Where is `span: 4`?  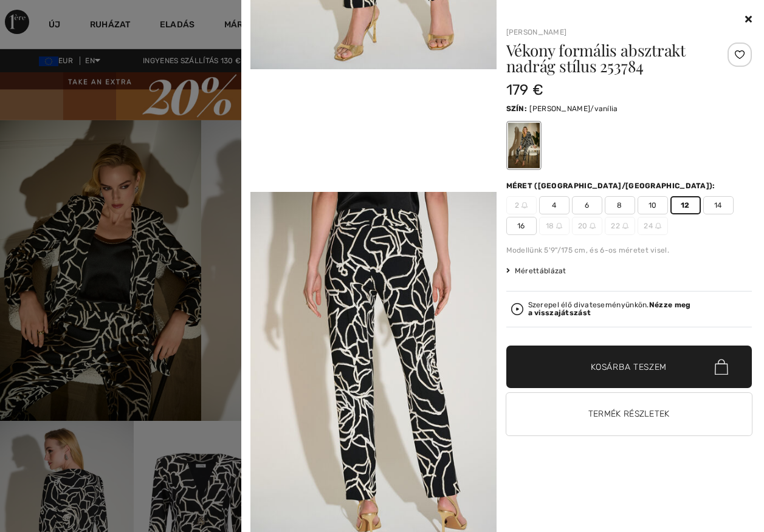 span: 4 is located at coordinates (554, 205).